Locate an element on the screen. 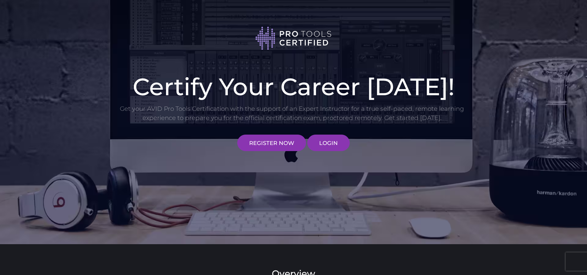 This screenshot has height=275, width=587. p: Get your AVID Pro Tools Certification with the support of an Expert Instructor for a true self-pa... is located at coordinates (292, 113).